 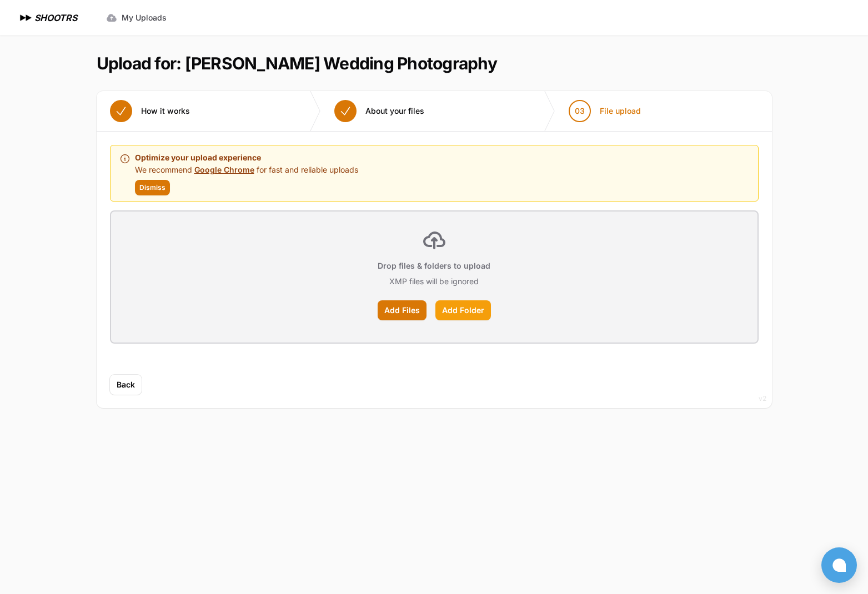 What do you see at coordinates (620, 111) in the screenshot?
I see `span: File upload` at bounding box center [620, 111].